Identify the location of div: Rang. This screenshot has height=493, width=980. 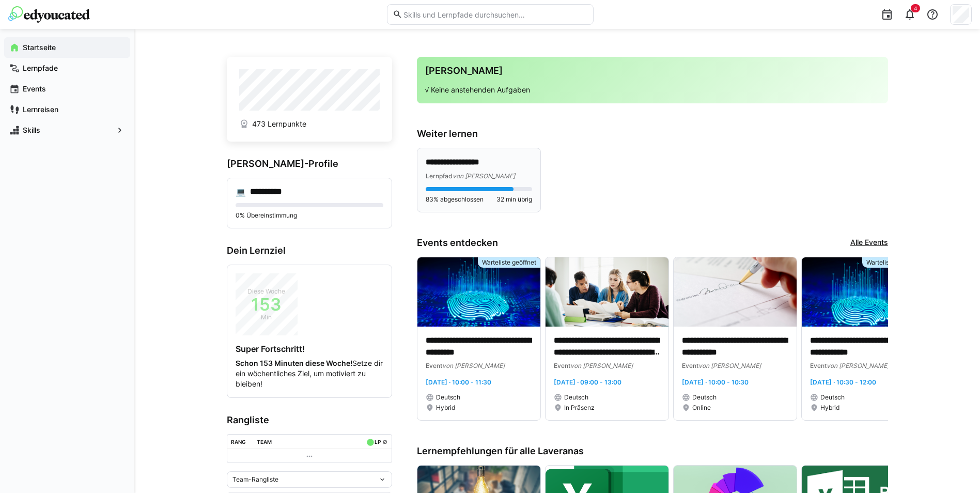
(238, 442).